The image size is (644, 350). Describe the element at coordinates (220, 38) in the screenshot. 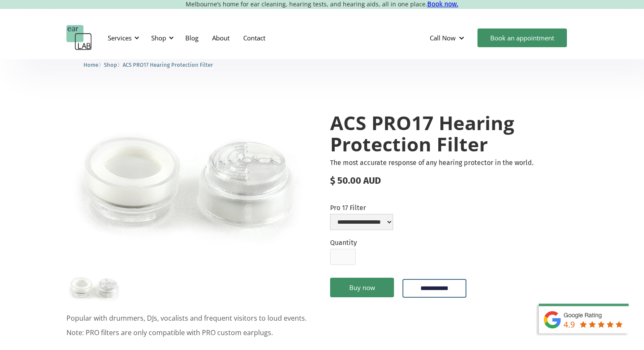

I see `a: About` at that location.